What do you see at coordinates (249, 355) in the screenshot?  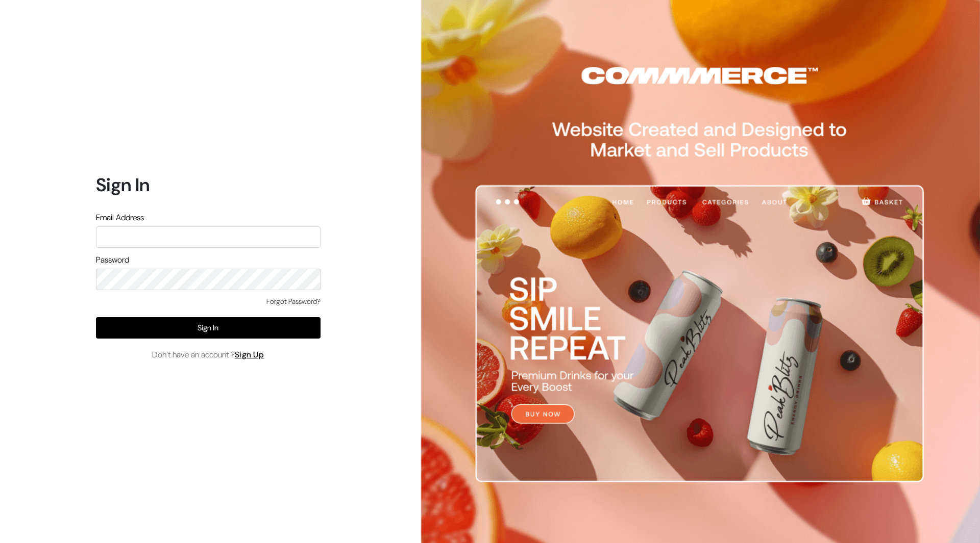 I see `a: Sign Up` at bounding box center [249, 355].